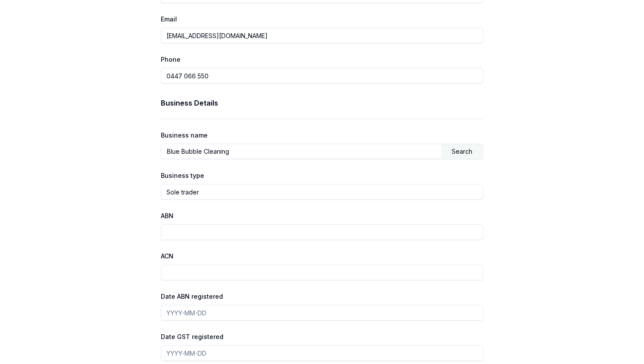 The image size is (644, 364). What do you see at coordinates (167, 215) in the screenshot?
I see `label: ABN` at bounding box center [167, 215].